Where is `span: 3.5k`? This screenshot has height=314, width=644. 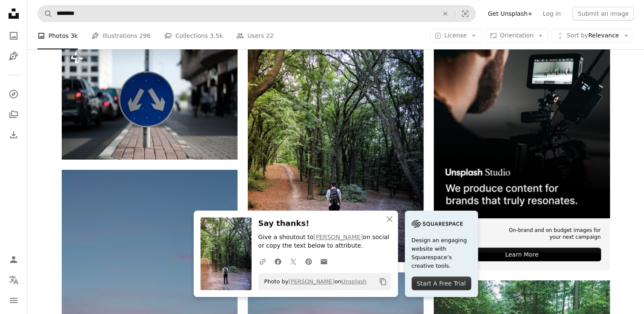
span: 3.5k is located at coordinates (216, 36).